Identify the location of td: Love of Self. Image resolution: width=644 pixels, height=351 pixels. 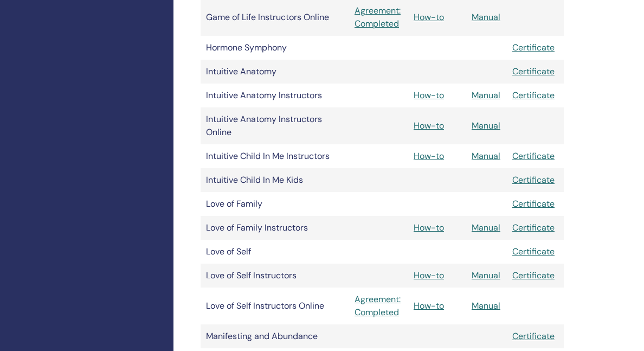
(275, 252).